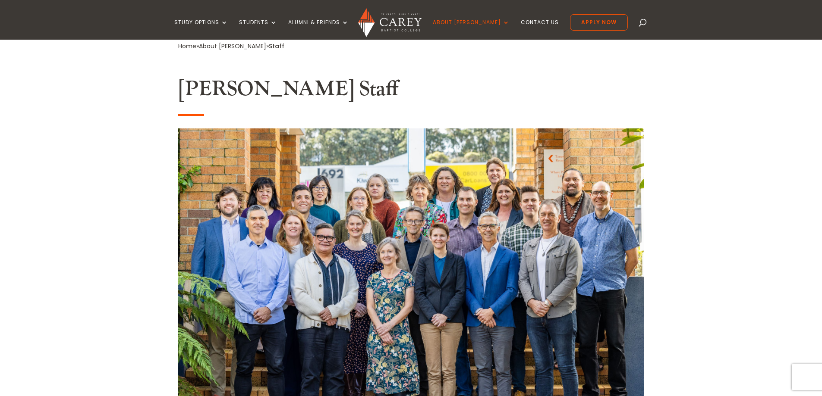  What do you see at coordinates (318, 29) in the screenshot?
I see `a: Alumni & Friends` at bounding box center [318, 29].